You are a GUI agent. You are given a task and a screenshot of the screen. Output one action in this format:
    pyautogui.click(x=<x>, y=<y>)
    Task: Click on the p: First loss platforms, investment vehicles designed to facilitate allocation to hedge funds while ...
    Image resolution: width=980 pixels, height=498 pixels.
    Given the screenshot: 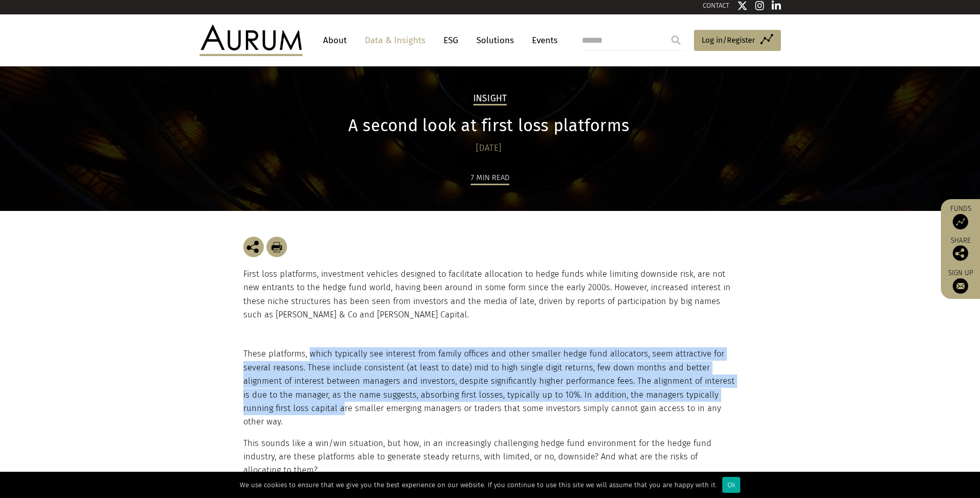 What is the action you would take?
    pyautogui.click(x=490, y=295)
    